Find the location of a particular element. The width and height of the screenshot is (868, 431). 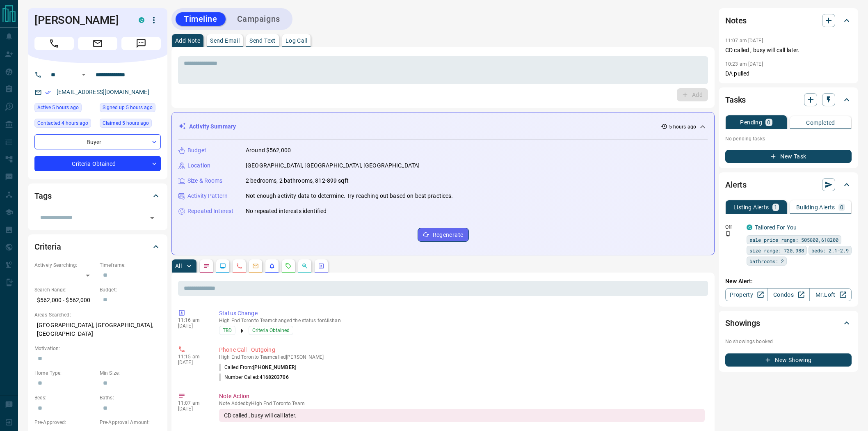

span: Call is located at coordinates (54, 44).